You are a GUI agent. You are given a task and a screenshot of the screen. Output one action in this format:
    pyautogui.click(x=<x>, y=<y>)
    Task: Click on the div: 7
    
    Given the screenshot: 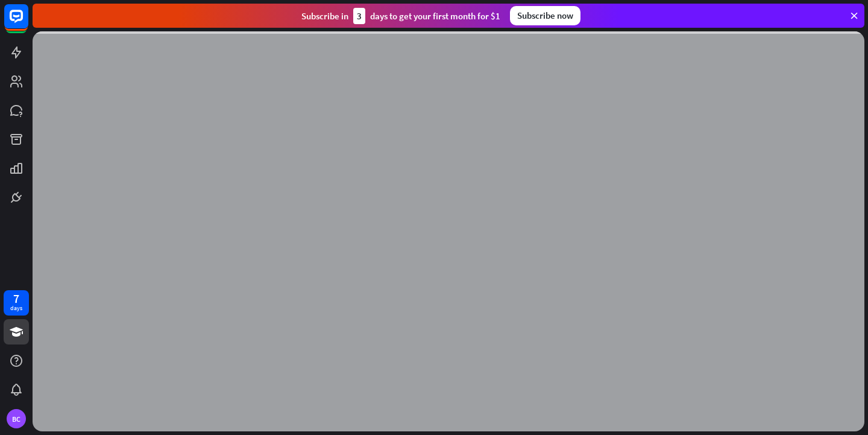 What is the action you would take?
    pyautogui.click(x=16, y=299)
    